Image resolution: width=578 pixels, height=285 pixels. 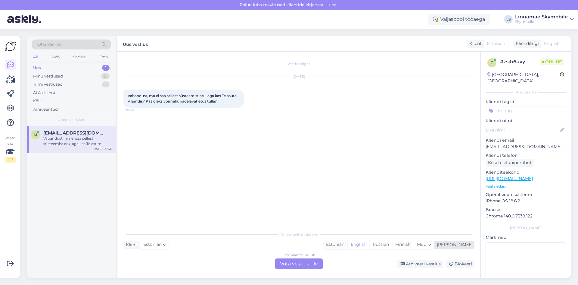 I want to click on span: Muu, so click(x=422, y=244).